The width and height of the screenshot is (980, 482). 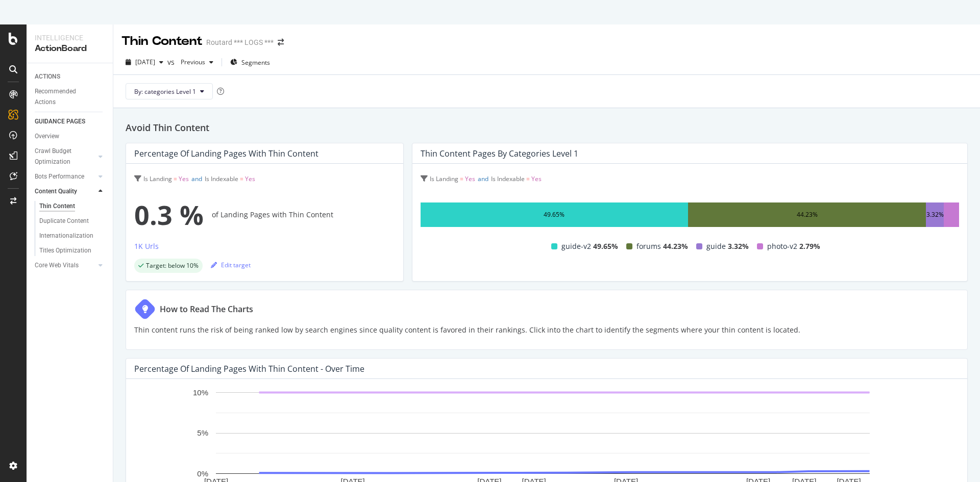 I want to click on div: ACTIONS, so click(x=47, y=77).